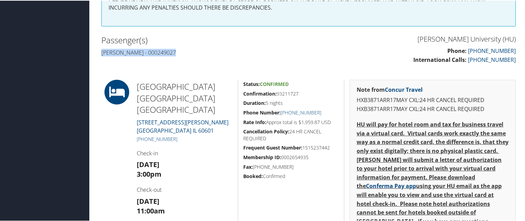  Describe the element at coordinates (390, 89) in the screenshot. I see `strong: Note from` at that location.